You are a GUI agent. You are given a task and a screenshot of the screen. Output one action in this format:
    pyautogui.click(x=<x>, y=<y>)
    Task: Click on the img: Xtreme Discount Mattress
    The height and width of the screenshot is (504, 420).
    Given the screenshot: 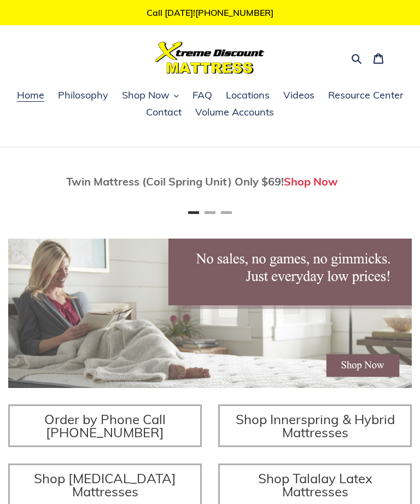 What is the action you would take?
    pyautogui.click(x=210, y=57)
    